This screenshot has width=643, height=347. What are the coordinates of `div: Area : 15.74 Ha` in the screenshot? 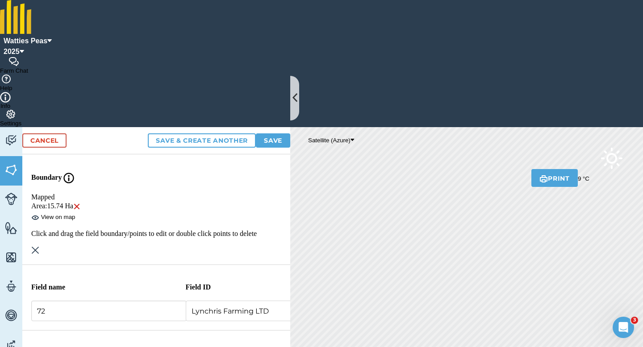 It's located at (156, 207).